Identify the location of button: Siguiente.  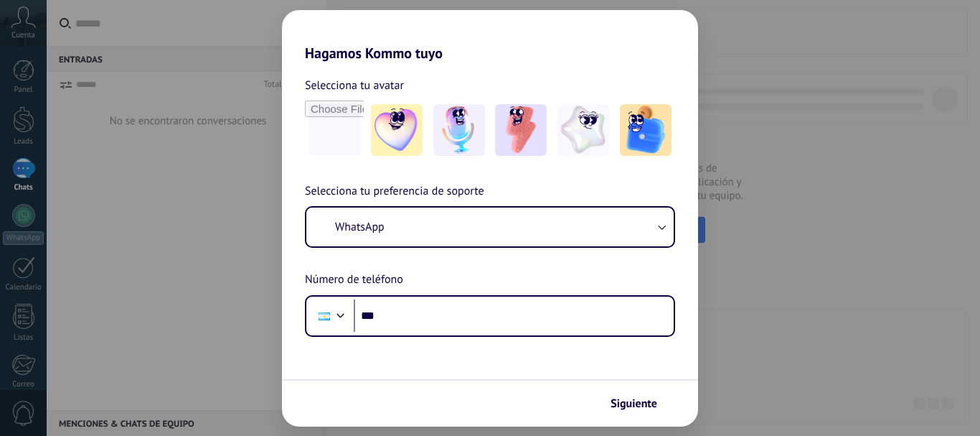
(640, 403).